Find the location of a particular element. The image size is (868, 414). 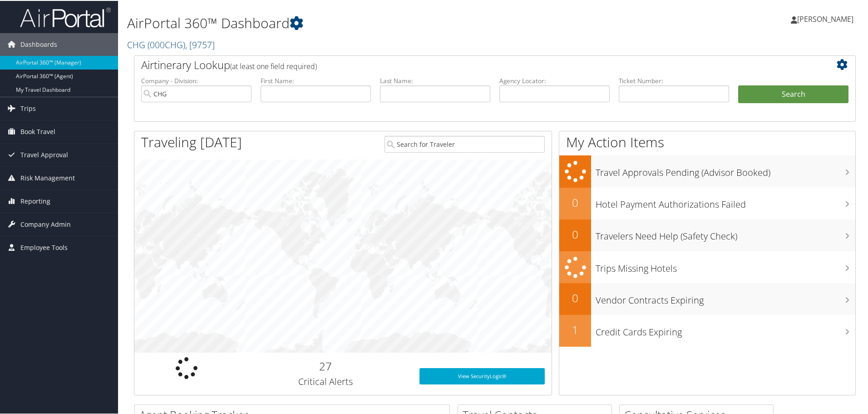

h3: Vendor Contracts Expiring is located at coordinates (726, 297).